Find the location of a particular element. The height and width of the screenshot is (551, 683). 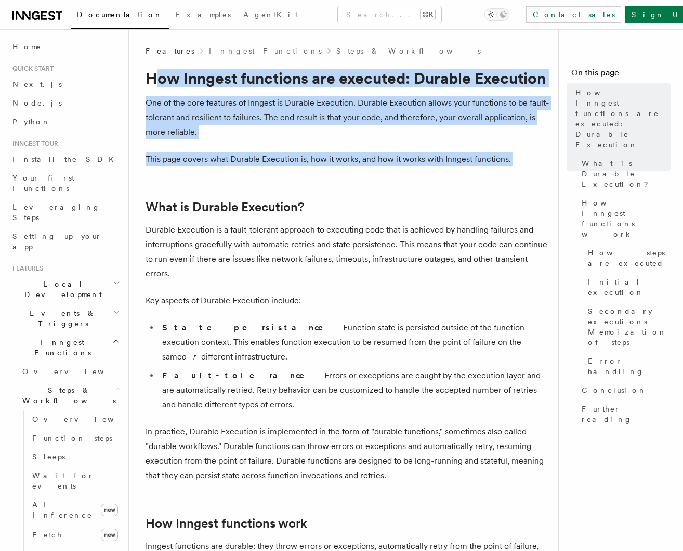

li: - Function state is persisted outside of the function execution context. This enables function ex... is located at coordinates (355, 342).